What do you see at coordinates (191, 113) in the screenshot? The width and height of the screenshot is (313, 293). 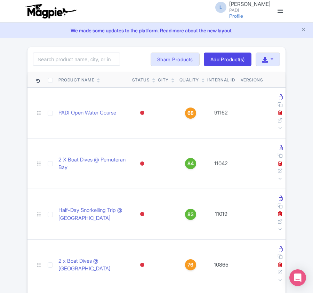 I see `span: 68` at bounding box center [191, 113].